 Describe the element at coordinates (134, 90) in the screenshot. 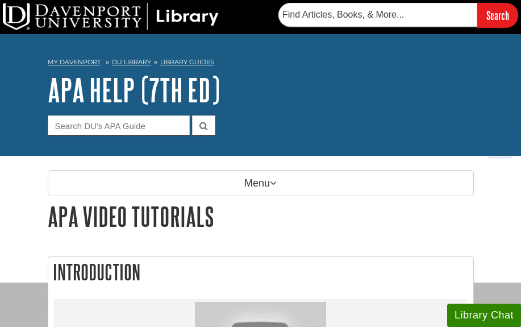

I see `a: APA Help (7th Ed)` at that location.